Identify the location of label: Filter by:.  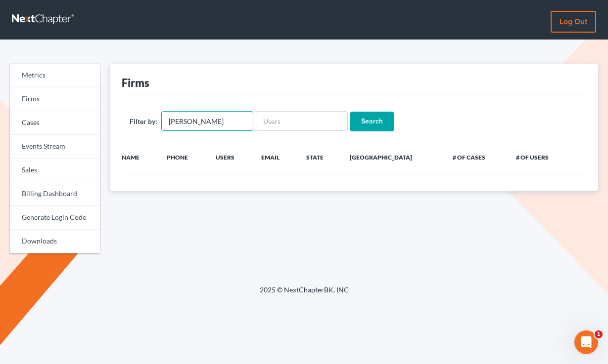
(143, 121).